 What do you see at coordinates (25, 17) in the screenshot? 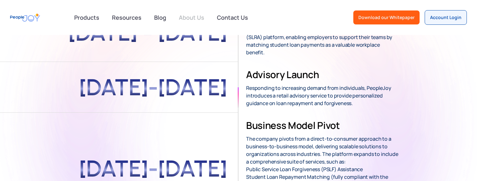
I see `a: home` at bounding box center [25, 17].